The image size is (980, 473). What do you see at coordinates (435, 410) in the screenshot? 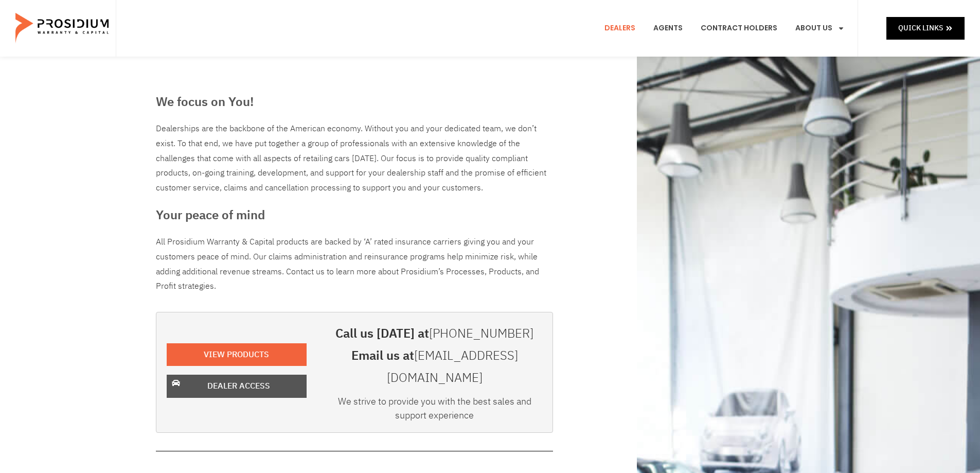
I see `div: We strive to provide you with the best sales and support experience` at bounding box center [435, 410].